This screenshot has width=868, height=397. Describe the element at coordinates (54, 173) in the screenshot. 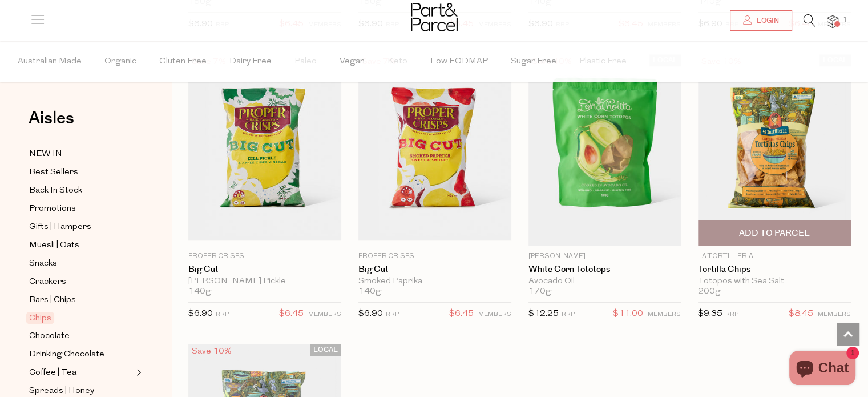

I see `span: Best Sellers` at that location.